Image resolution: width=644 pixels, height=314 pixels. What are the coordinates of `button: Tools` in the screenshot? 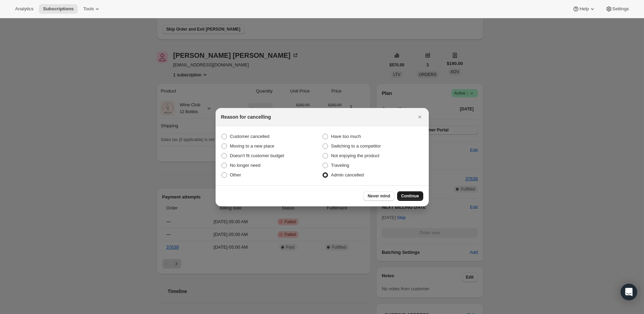 It's located at (91, 8).